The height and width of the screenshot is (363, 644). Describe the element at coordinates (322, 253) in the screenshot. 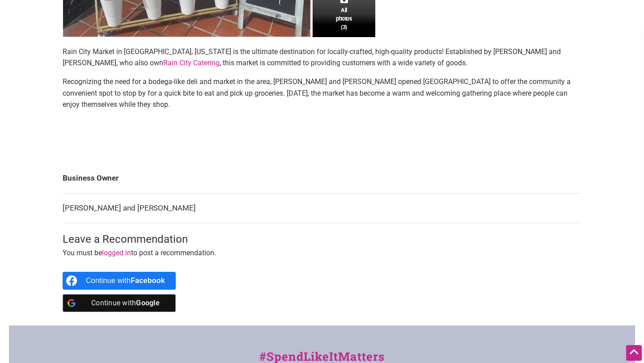

I see `p: You must be to post a recommendation.` at that location.